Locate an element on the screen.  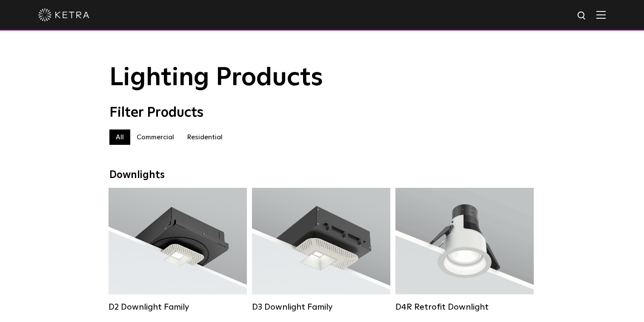
div: D3 Downlight Family is located at coordinates (321, 307).